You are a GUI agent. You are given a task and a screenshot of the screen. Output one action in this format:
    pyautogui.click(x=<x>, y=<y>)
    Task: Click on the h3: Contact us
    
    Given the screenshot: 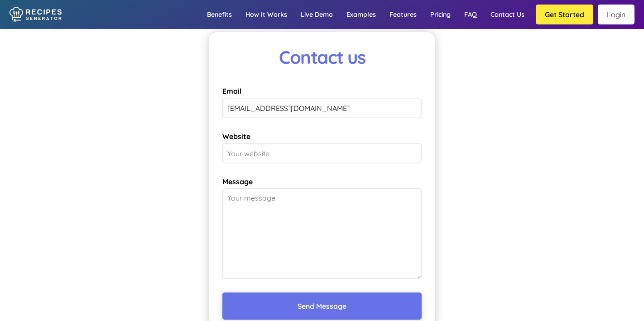 What is the action you would take?
    pyautogui.click(x=322, y=57)
    